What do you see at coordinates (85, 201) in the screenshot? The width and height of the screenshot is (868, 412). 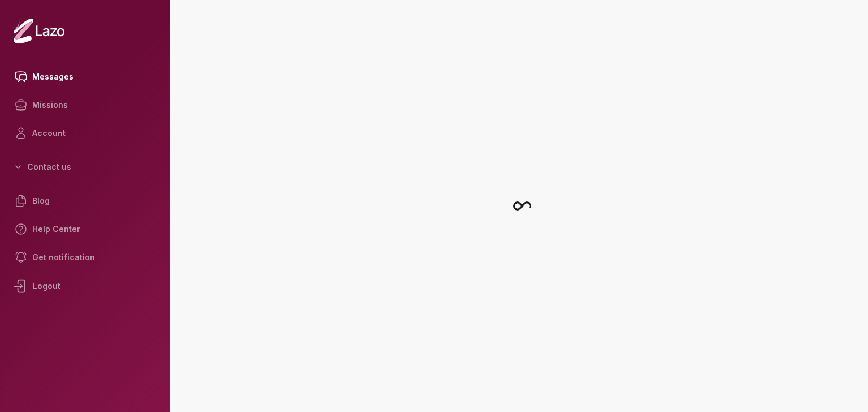 I see `a: Blog` at bounding box center [85, 201].